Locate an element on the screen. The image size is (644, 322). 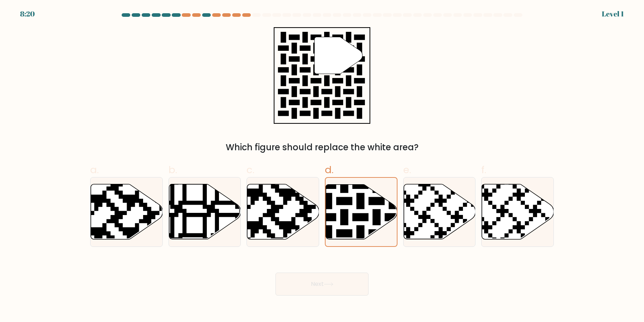
span: f. is located at coordinates (484, 170).